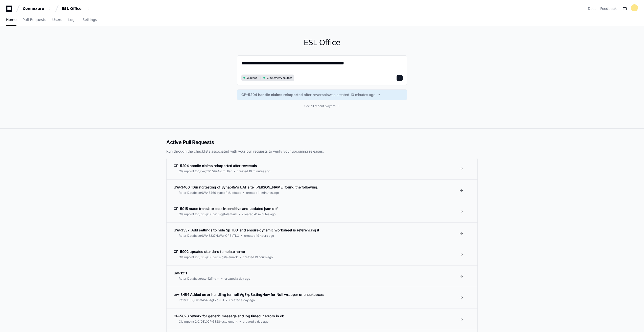  What do you see at coordinates (608, 9) in the screenshot?
I see `button: Feedback` at bounding box center [608, 9].